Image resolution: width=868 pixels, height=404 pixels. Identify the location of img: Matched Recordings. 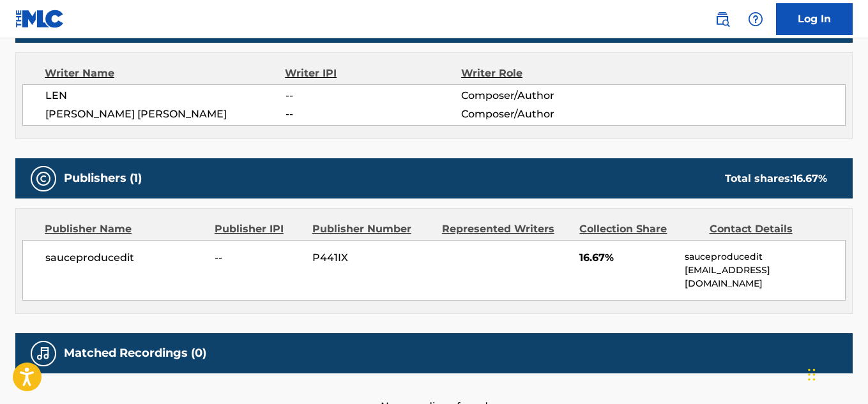
(43, 354).